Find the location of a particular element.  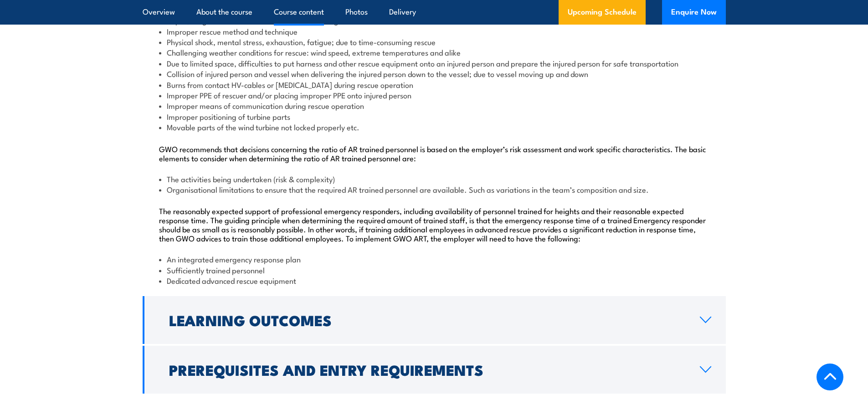

li: An integrated emergency response plan is located at coordinates (434, 259).